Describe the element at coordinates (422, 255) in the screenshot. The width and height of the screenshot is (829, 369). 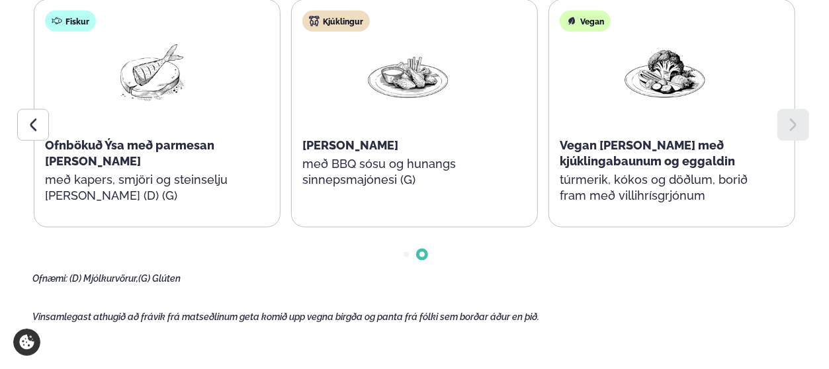
I see `span: Go to slide 2` at that location.